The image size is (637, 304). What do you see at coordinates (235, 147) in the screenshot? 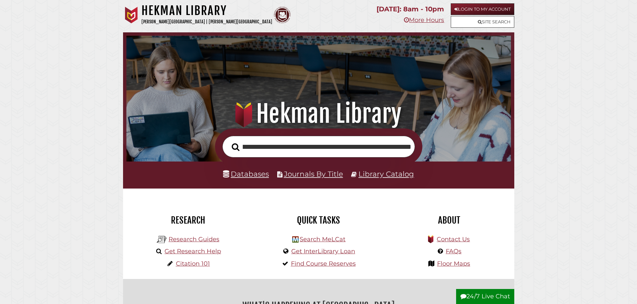
I see `button: Search` at bounding box center [235, 147].